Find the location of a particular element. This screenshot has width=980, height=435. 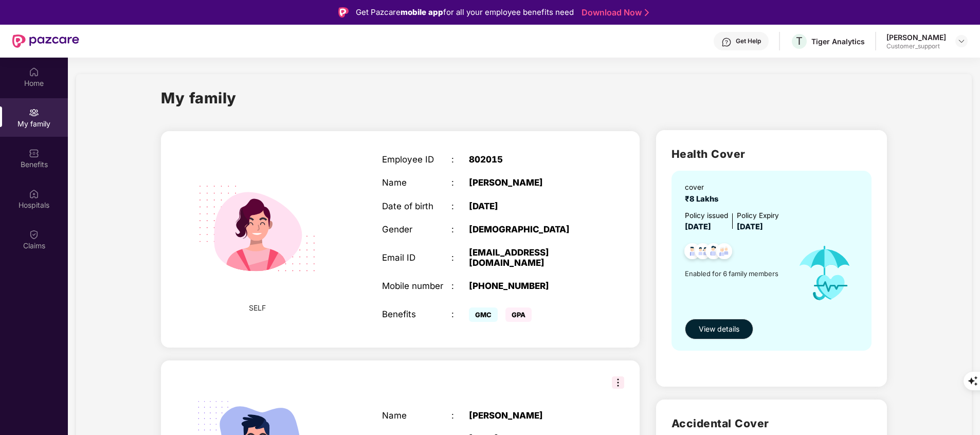

strong: mobile app is located at coordinates (422, 12).